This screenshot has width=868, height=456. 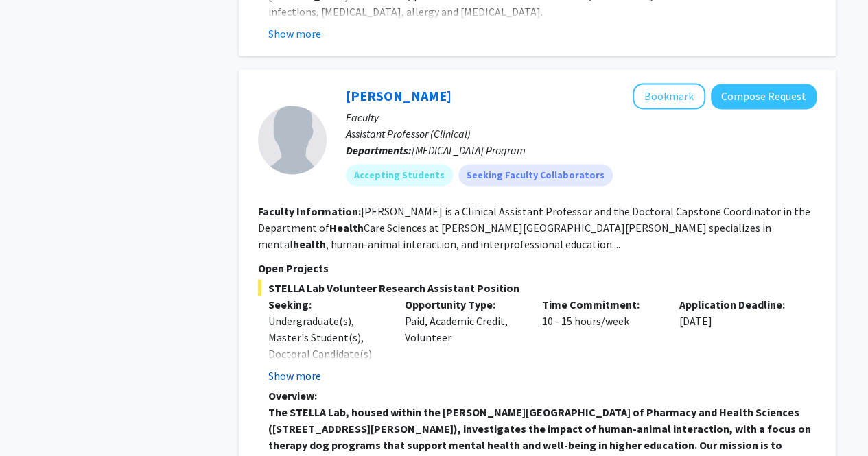 What do you see at coordinates (537, 267) in the screenshot?
I see `p: Open Projects` at bounding box center [537, 267].